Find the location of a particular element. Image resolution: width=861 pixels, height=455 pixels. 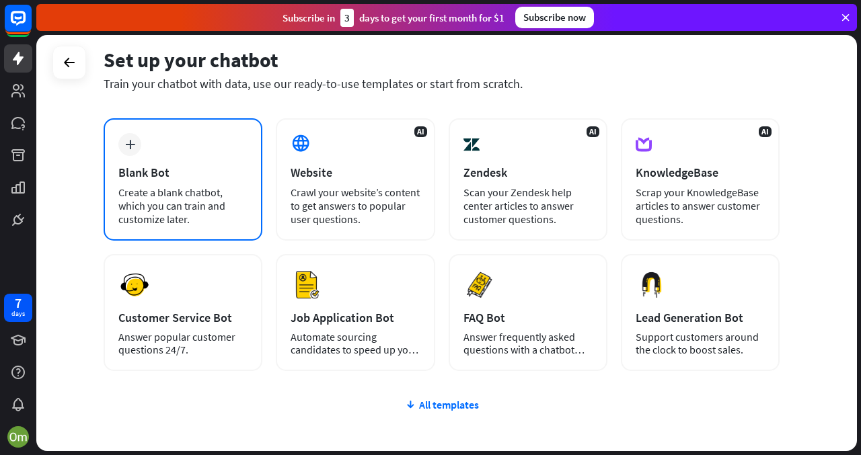

div: 3 is located at coordinates (347, 17).